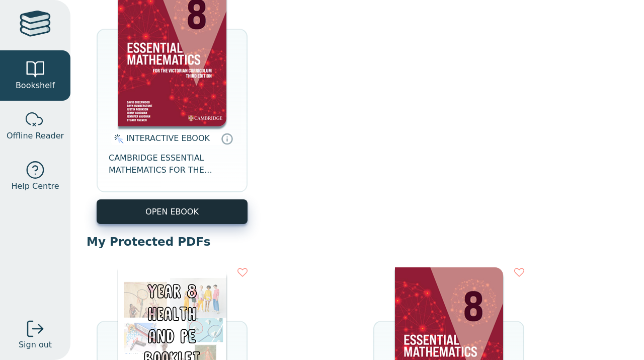 Image resolution: width=644 pixels, height=360 pixels. I want to click on span: Sign out, so click(35, 344).